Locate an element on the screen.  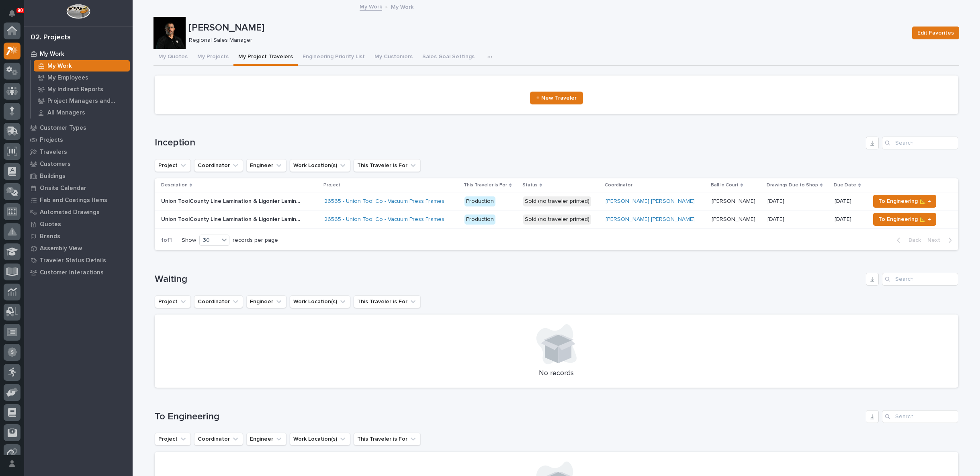
p: Travelers is located at coordinates (54, 152).